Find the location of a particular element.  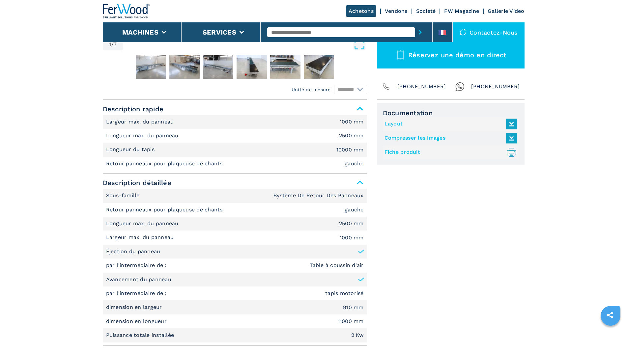

button: Machines is located at coordinates (140, 32).